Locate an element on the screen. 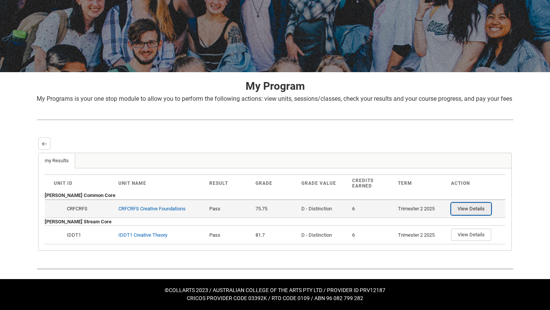  strong: My Program is located at coordinates (275, 86).